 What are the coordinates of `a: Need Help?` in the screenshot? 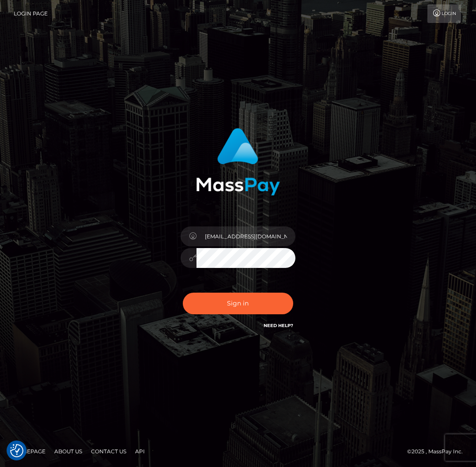 It's located at (278, 326).